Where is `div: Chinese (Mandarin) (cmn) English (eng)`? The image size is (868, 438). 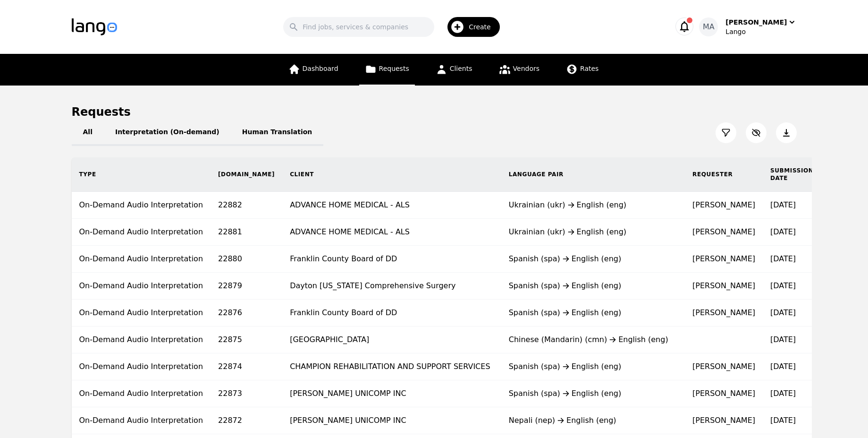 div: Chinese (Mandarin) (cmn) English (eng) is located at coordinates (593, 340).